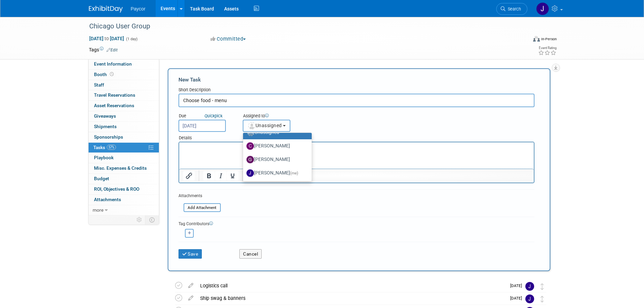 This screenshot has height=308, width=644. What do you see at coordinates (104, 116) in the screenshot?
I see `span: Giveaways` at bounding box center [104, 116].